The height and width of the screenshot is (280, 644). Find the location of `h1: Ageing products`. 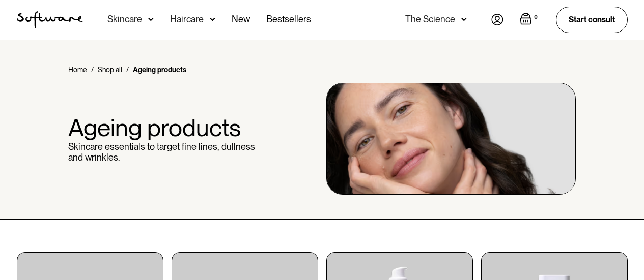

h1: Ageing products is located at coordinates (167, 127).